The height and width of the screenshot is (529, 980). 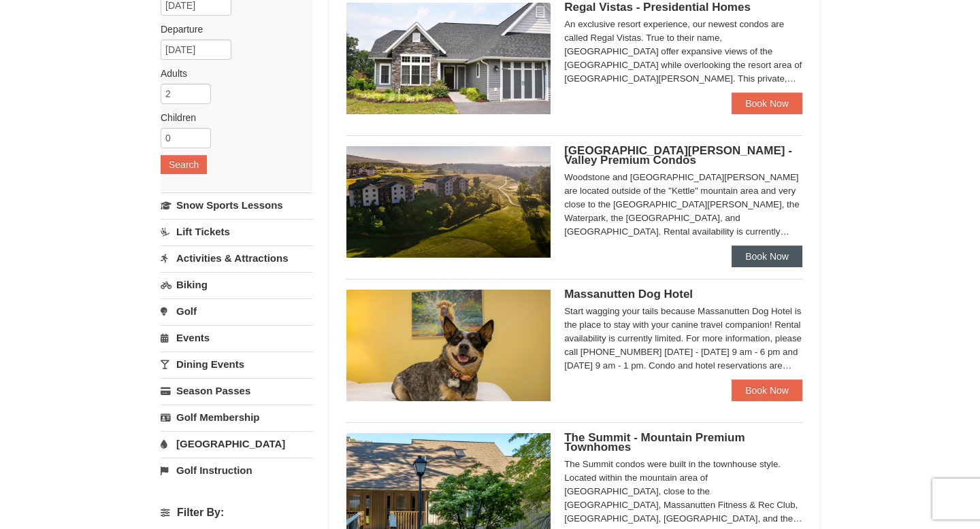 I want to click on a: Snow Sports Lessons, so click(x=236, y=205).